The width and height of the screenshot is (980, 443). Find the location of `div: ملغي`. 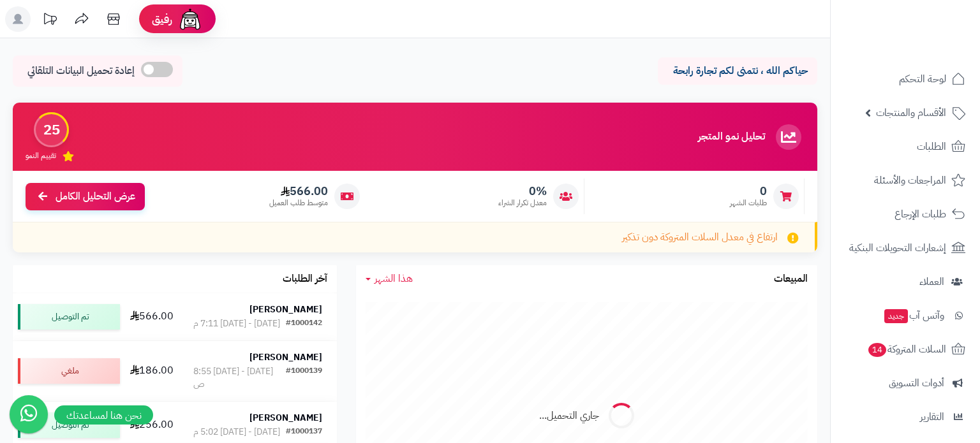

div: ملغي is located at coordinates (69, 371).